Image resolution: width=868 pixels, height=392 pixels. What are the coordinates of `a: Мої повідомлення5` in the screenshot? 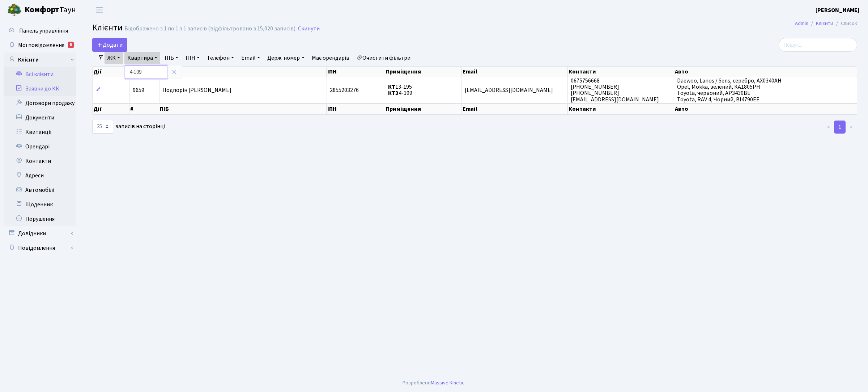 It's located at (40, 45).